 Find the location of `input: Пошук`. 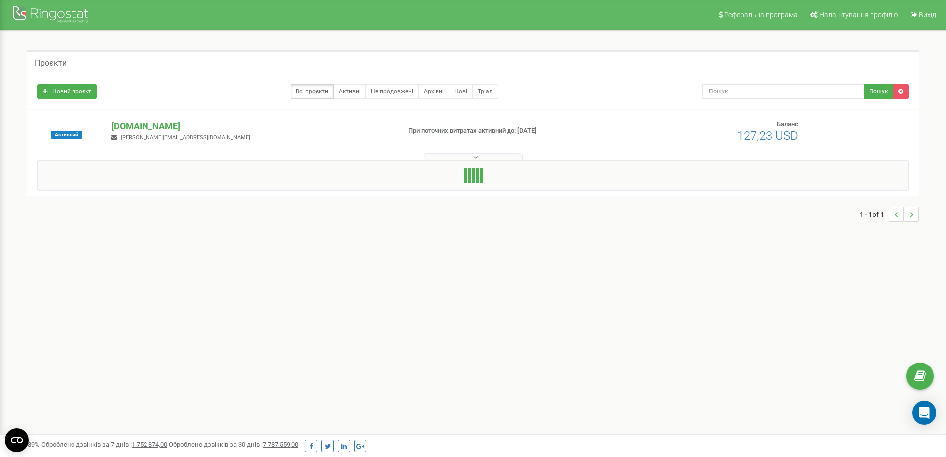

input: Пошук is located at coordinates (783, 91).